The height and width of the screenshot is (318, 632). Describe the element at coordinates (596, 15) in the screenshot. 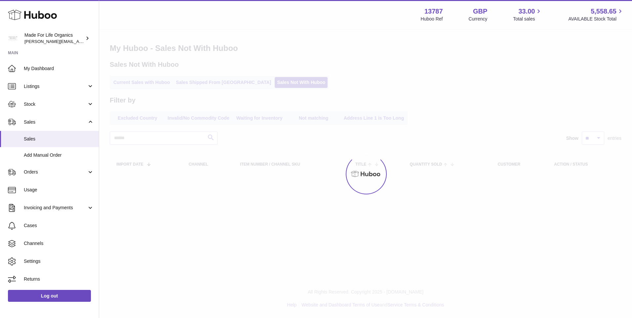

I see `a: 5,558.65 AVAILABLE Stock Total` at that location.